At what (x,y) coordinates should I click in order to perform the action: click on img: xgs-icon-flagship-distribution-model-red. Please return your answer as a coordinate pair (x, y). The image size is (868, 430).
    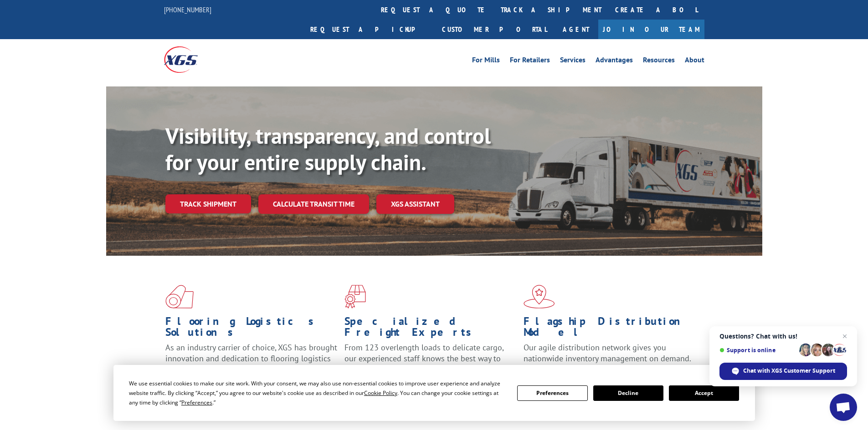
    Looking at the image, I should click on (539, 297).